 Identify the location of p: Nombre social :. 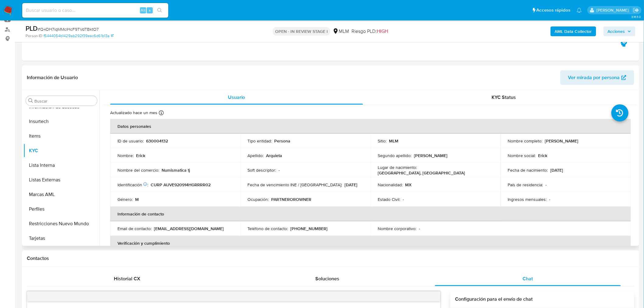
(522, 156).